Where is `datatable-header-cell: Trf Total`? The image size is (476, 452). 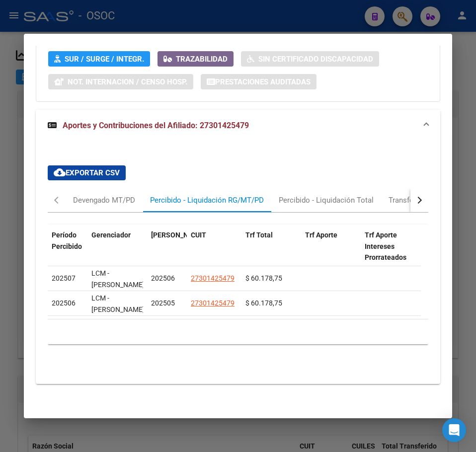 datatable-header-cell: Trf Total is located at coordinates (271, 247).